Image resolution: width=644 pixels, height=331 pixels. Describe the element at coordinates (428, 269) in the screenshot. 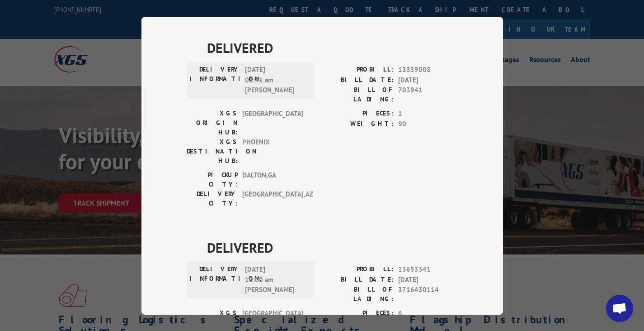

I see `span: 13653341` at that location.